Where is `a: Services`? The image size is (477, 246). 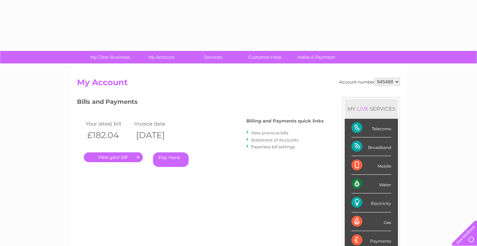
a: Services is located at coordinates (213, 57).